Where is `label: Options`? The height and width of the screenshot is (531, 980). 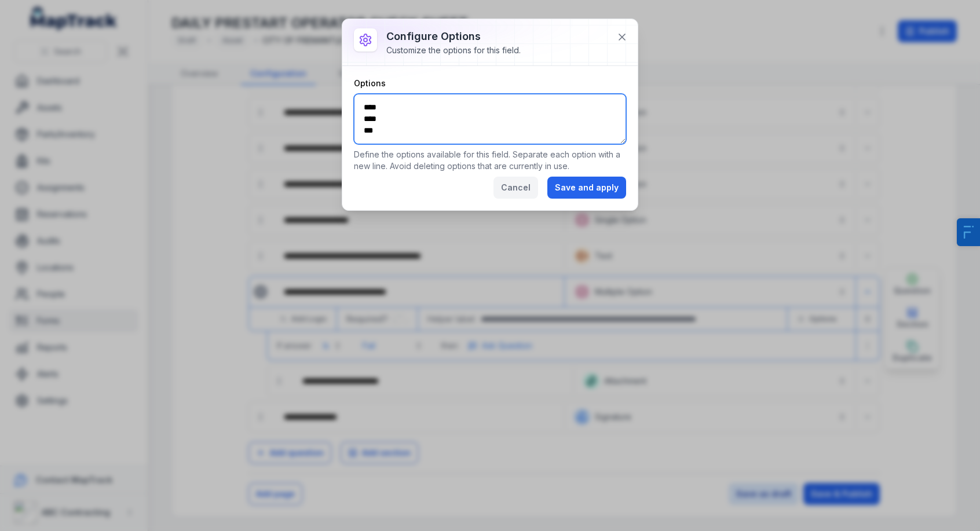
label: Options is located at coordinates (370, 83).